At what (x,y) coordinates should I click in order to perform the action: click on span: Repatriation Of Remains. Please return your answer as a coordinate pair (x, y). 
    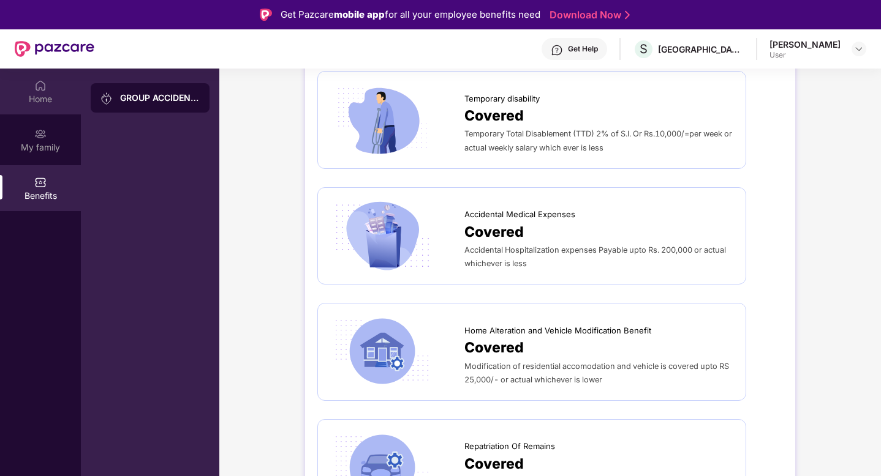
    Looking at the image, I should click on (510, 446).